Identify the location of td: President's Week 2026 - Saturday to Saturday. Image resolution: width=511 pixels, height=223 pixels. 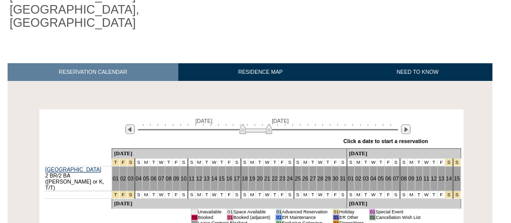
(456, 161).